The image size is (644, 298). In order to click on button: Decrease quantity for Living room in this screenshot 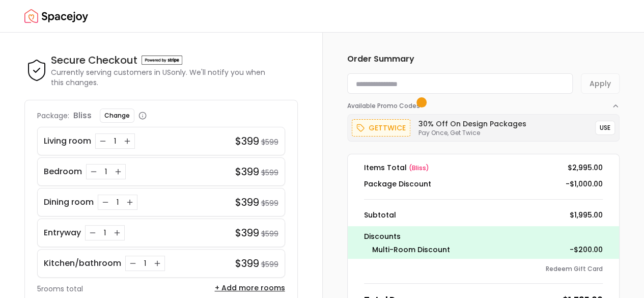, I will do `click(103, 141)`.